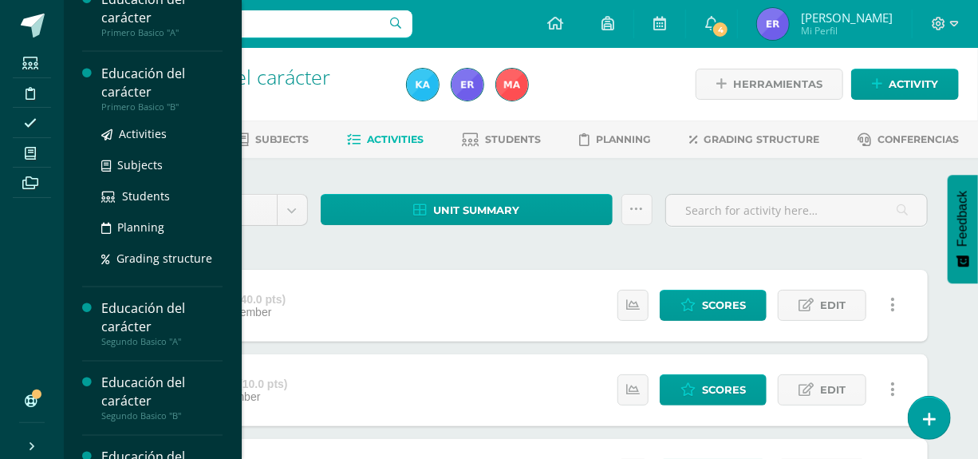  I want to click on input: Search for activity here…, so click(796, 210).